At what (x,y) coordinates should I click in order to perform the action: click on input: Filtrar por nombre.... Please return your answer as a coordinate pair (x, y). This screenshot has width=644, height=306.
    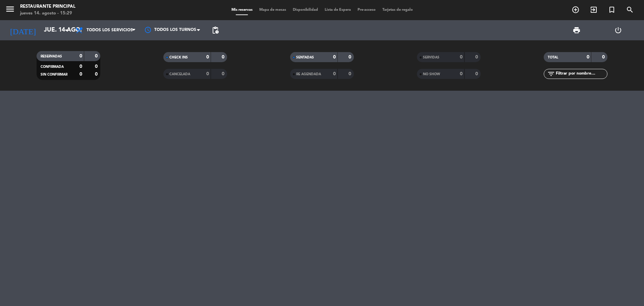
    Looking at the image, I should click on (581, 74).